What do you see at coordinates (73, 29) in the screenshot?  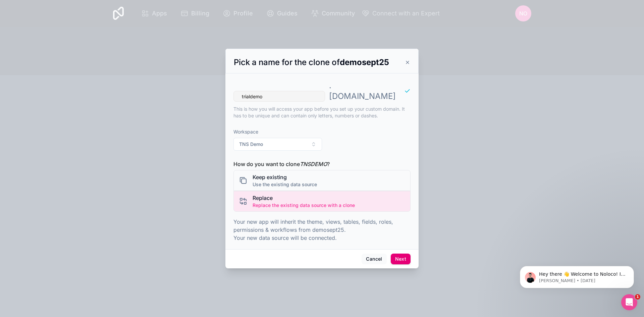 I see `p: Message from Darragh, sent 6w ago` at bounding box center [73, 29].